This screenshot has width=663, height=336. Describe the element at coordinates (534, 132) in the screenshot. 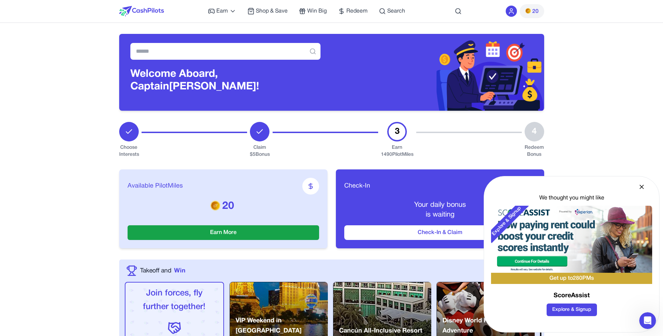

I see `div: 4` at that location.